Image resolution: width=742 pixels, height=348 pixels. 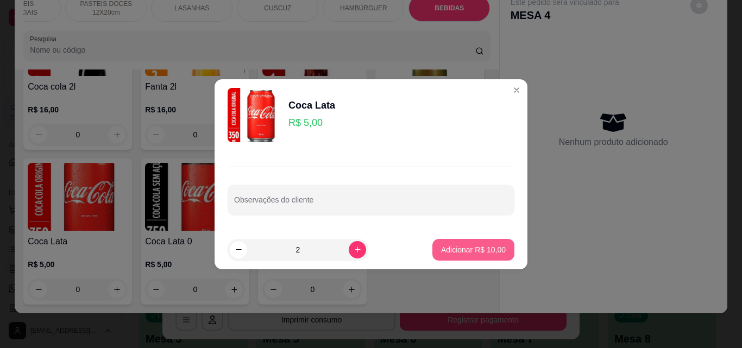 What do you see at coordinates (473, 250) in the screenshot?
I see `p: Adicionar R$ 10,00` at bounding box center [473, 250].